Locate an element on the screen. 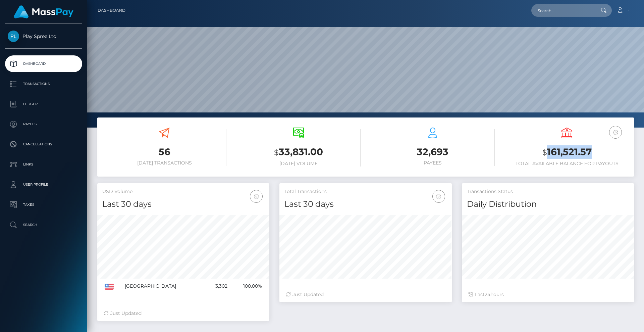 The image size is (644, 332). a: Taxes is located at coordinates (44, 205).